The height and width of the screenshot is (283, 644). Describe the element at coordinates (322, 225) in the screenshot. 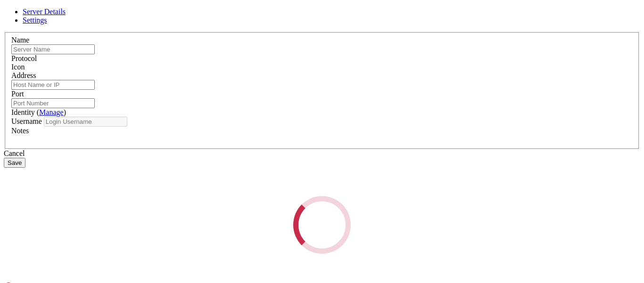

I see `div: Loading...` at that location.